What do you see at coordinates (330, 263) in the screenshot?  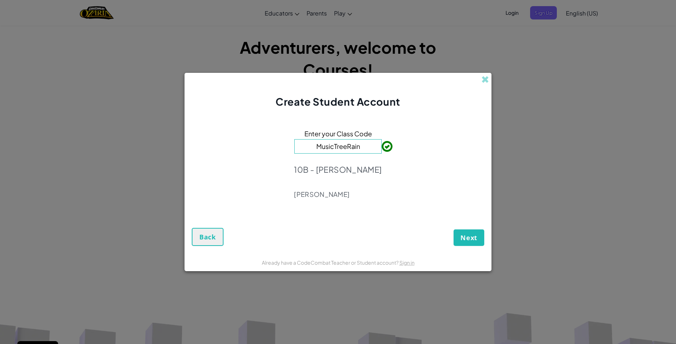 I see `span: Already have a CodeCombat Teacher or Student account?` at bounding box center [330, 263].